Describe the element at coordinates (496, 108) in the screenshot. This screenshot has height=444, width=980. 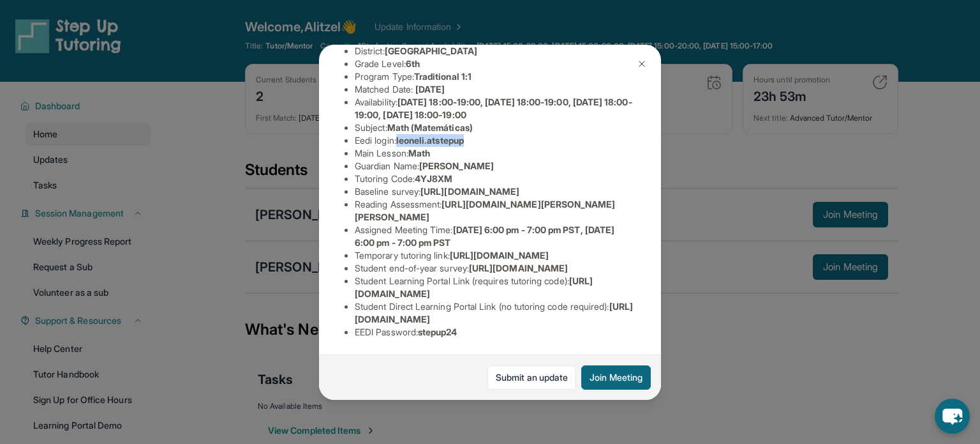
I see `li: Availability:` at that location.